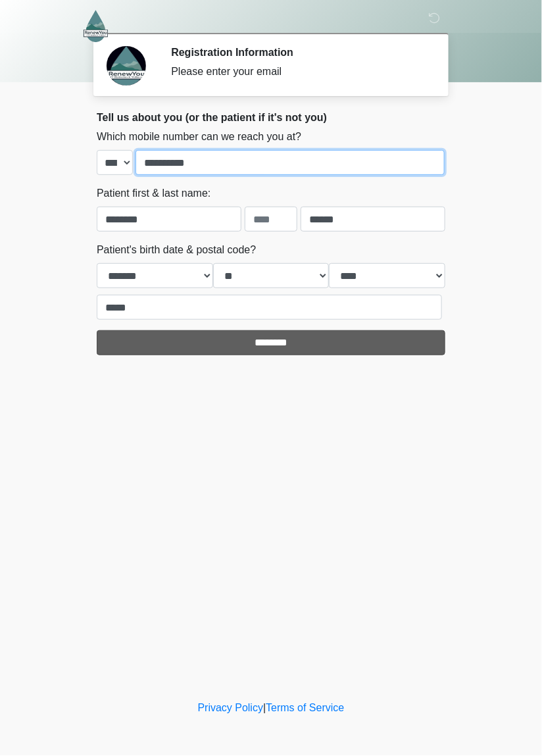 The height and width of the screenshot is (756, 542). What do you see at coordinates (305, 708) in the screenshot?
I see `a: Terms of Service` at bounding box center [305, 708].